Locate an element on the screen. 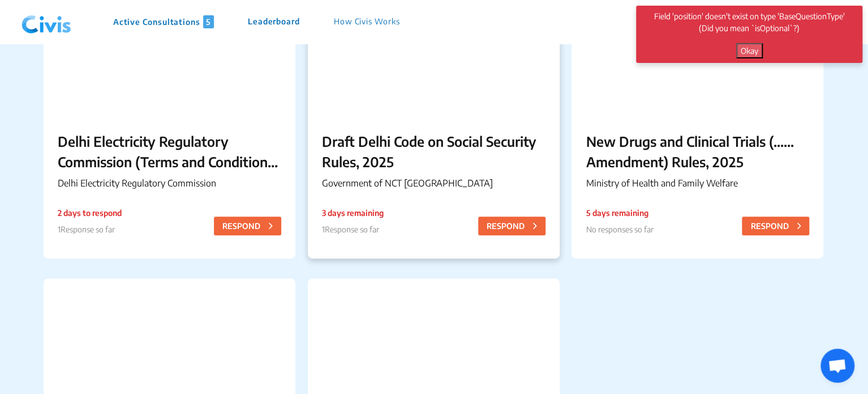  p: 5 days remaining is located at coordinates (619, 212).